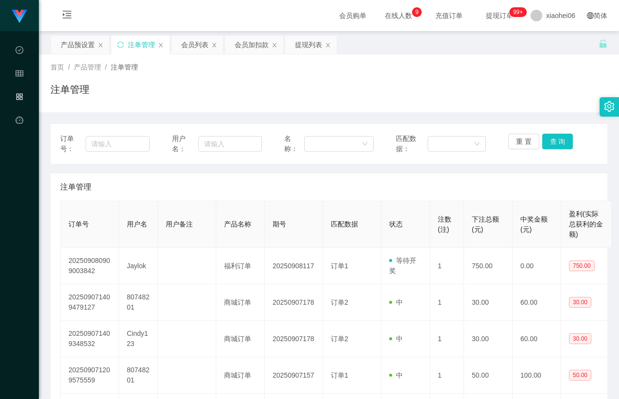 The width and height of the screenshot is (619, 399). What do you see at coordinates (499, 16) in the screenshot?
I see `span: 提现订单` at bounding box center [499, 16].